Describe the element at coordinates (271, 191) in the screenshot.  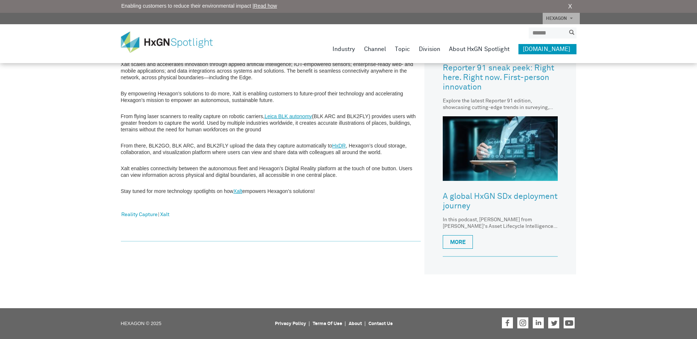
I see `p: Stay tuned for more technology spotlights on how empowers Hexagon’s solutions!` at that location.